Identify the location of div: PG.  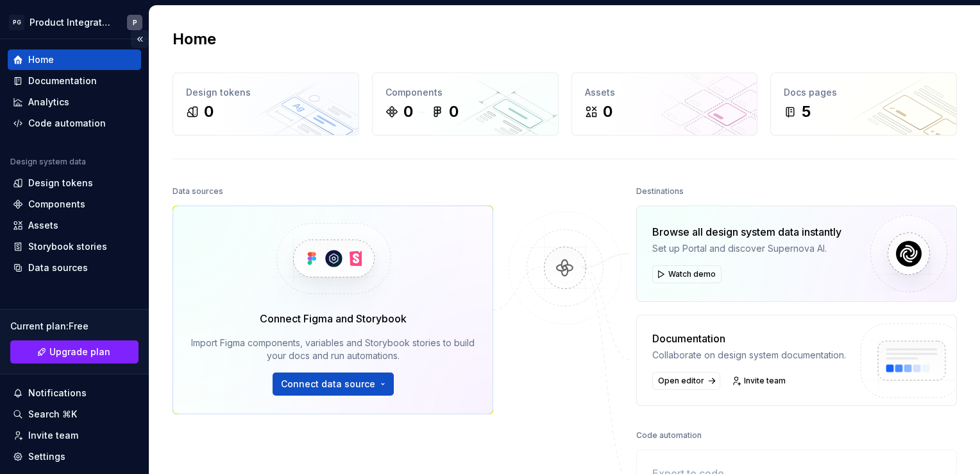
(16, 22).